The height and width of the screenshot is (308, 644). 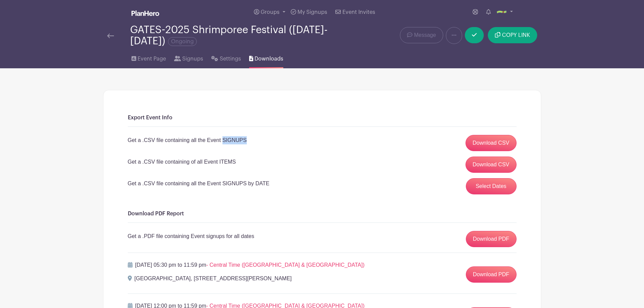 I want to click on p: Get a .PDF file containing Event signups for all dates, so click(x=191, y=236).